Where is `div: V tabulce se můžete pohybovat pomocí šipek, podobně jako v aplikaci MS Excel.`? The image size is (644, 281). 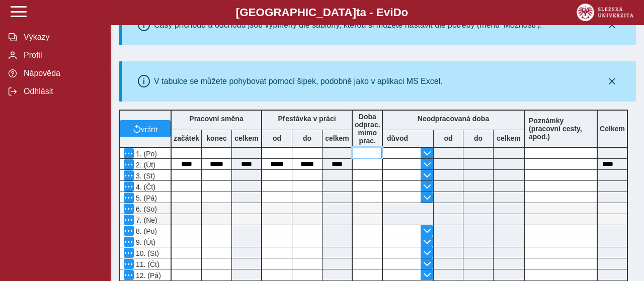
div: V tabulce se můžete pohybovat pomocí šipek, podobně jako v aplikaci MS Excel. is located at coordinates (298, 81).